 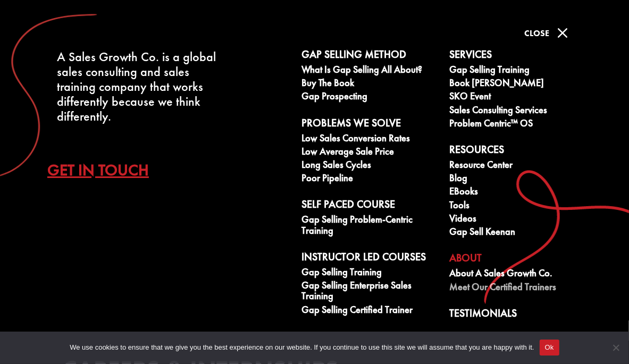 I want to click on a: Gap Selling Enterprise Sales Training, so click(x=370, y=292).